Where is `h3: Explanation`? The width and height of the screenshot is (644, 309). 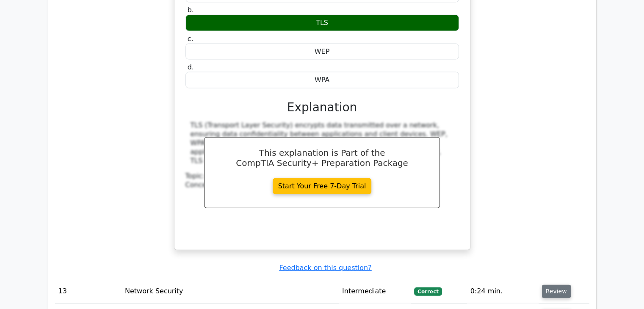
h3: Explanation is located at coordinates (322, 108).